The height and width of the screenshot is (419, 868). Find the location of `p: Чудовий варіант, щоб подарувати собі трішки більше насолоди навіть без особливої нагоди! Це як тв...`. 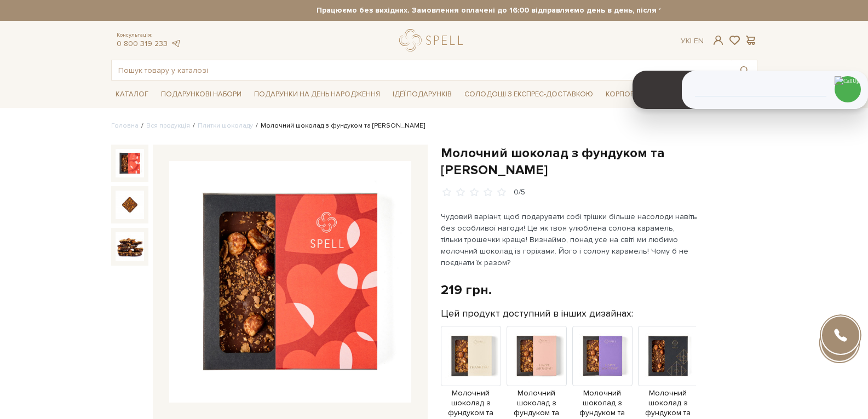

p: Чудовий варіант, щоб подарувати собі трішки більше насолоди навіть без особливої нагоди! Це як тв... is located at coordinates (569, 239).